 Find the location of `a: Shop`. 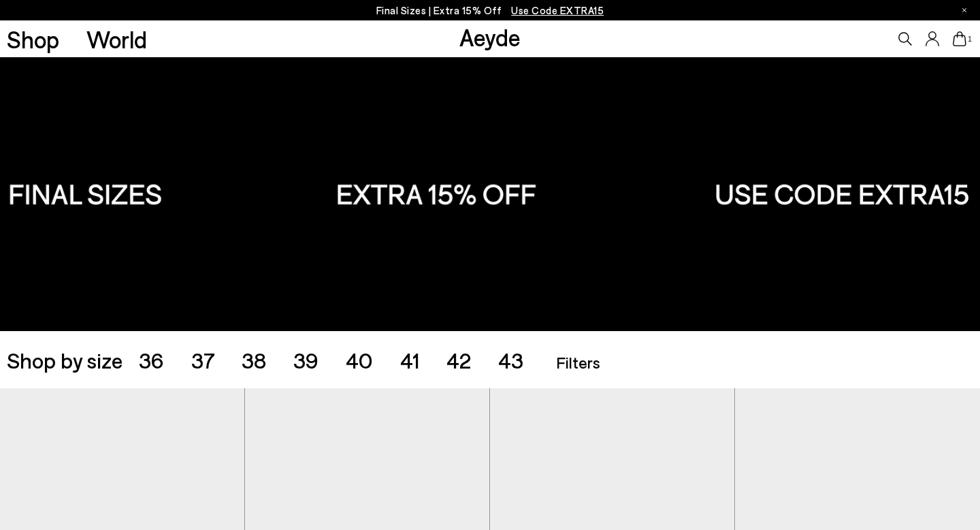

a: Shop is located at coordinates (33, 39).